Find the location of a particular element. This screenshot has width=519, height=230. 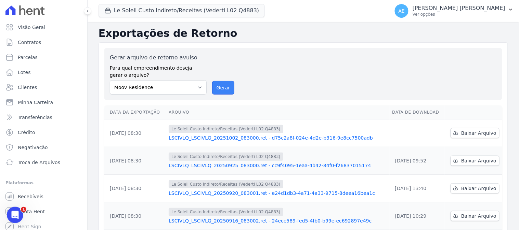

th: Data de Download is located at coordinates (417, 112).